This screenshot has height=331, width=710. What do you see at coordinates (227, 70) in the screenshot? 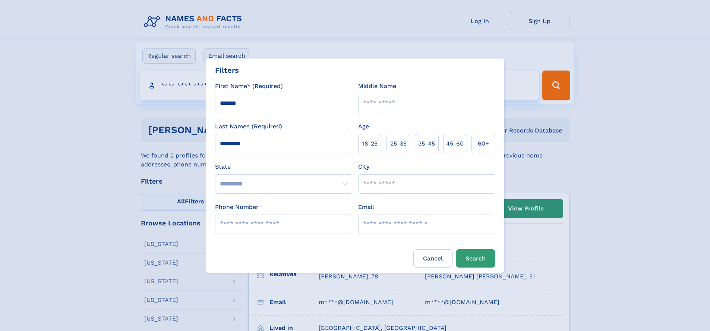
I see `div: Filters` at bounding box center [227, 70].